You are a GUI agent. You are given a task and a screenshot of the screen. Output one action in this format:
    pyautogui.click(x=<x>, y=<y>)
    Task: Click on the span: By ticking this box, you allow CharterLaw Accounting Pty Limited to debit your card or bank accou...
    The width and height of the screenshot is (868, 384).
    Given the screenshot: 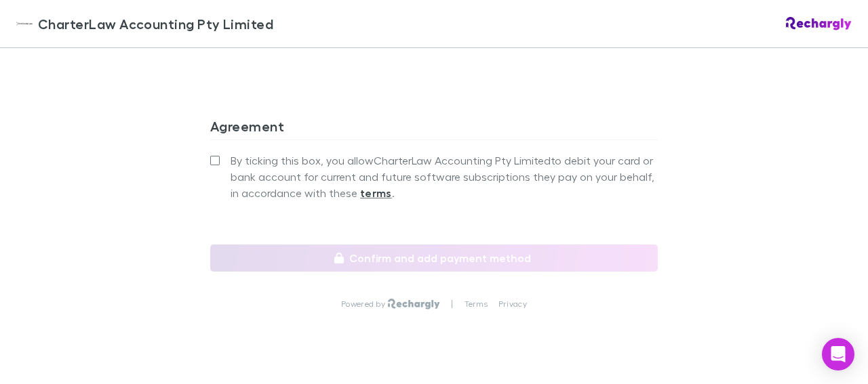 What is the action you would take?
    pyautogui.click(x=444, y=177)
    